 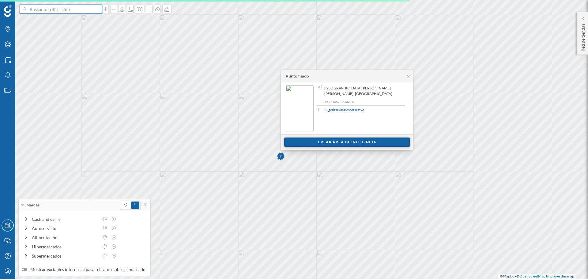 I want to click on a: OpenStreetMap, so click(x=532, y=276).